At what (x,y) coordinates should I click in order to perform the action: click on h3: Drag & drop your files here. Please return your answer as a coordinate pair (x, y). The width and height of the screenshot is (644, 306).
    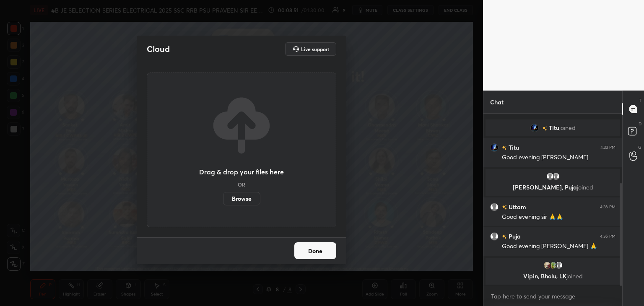
    Looking at the image, I should click on (241, 172).